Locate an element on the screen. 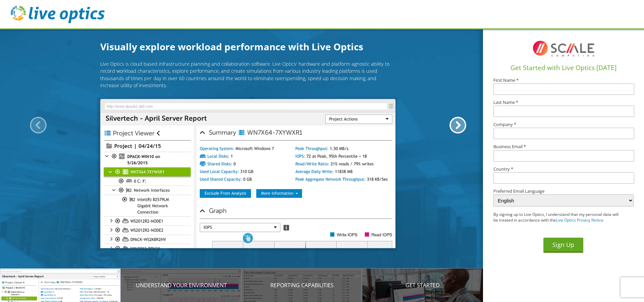  h1: Visually explore workload performance with Live Optics is located at coordinates (248, 47).